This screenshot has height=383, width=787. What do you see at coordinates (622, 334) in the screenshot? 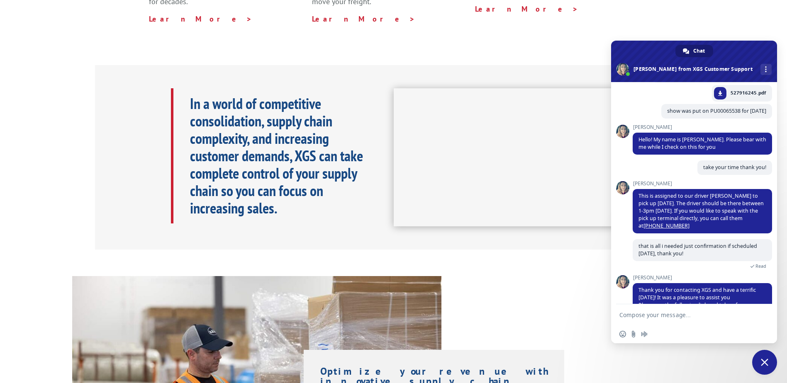
I see `span: Insert an emoji` at bounding box center [622, 334].